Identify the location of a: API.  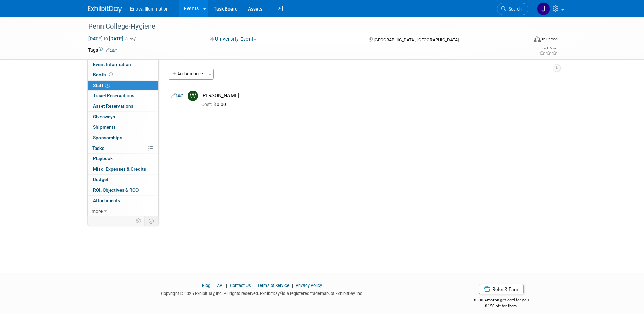
(220, 285).